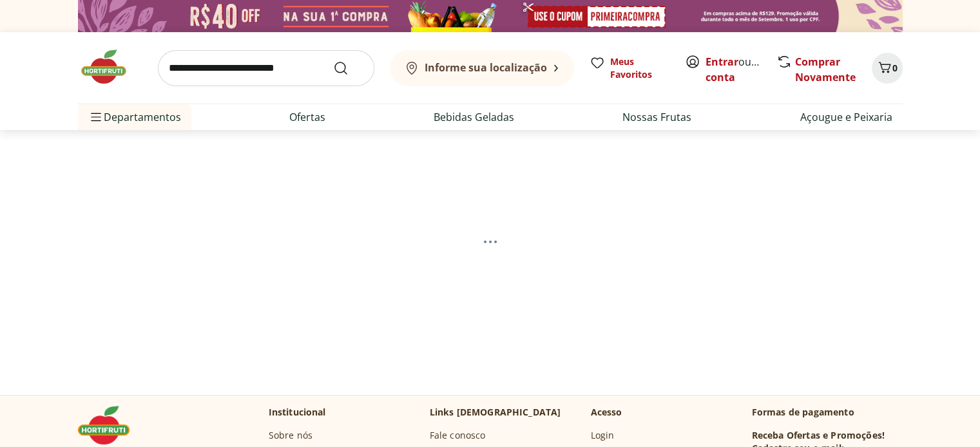  Describe the element at coordinates (603, 436) in the screenshot. I see `a: Login` at that location.